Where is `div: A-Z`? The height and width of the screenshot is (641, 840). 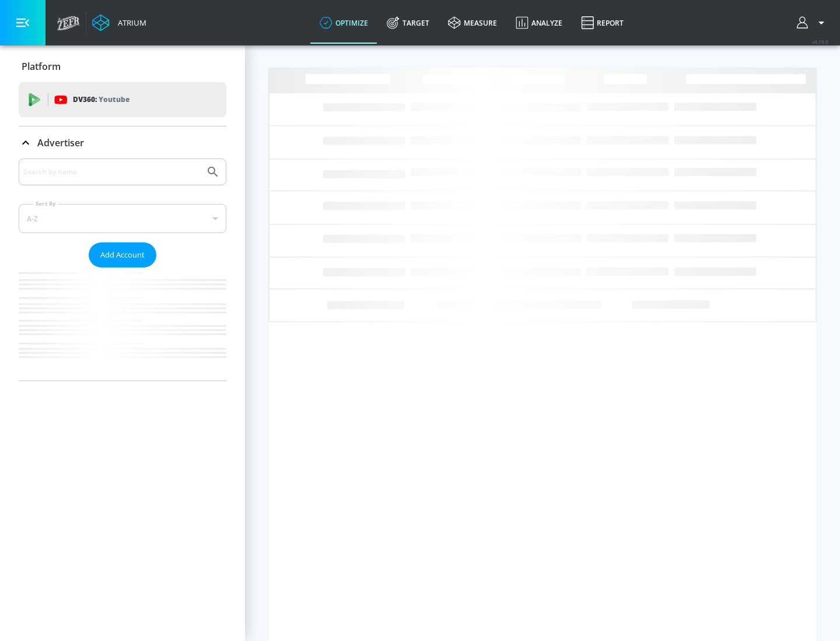
div: A-Z is located at coordinates (123, 218).